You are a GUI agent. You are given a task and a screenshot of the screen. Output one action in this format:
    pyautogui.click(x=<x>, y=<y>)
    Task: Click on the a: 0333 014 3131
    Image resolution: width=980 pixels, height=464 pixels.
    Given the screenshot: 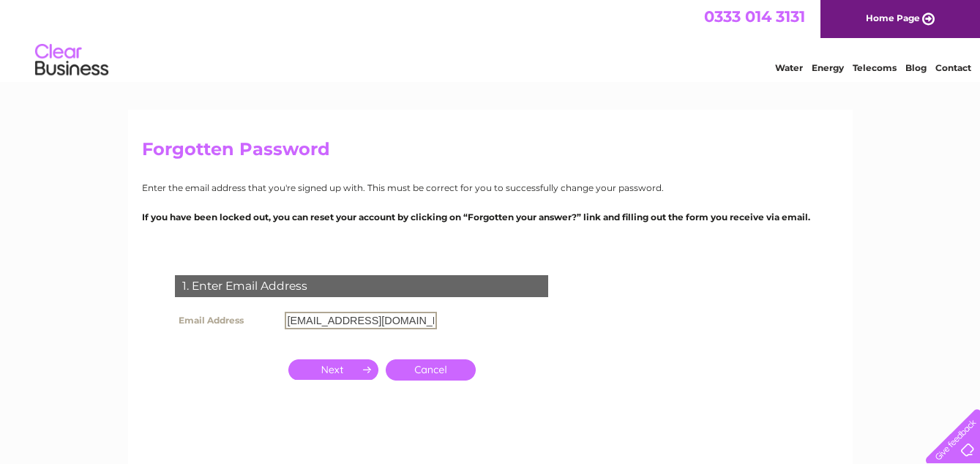 What is the action you would take?
    pyautogui.click(x=755, y=16)
    